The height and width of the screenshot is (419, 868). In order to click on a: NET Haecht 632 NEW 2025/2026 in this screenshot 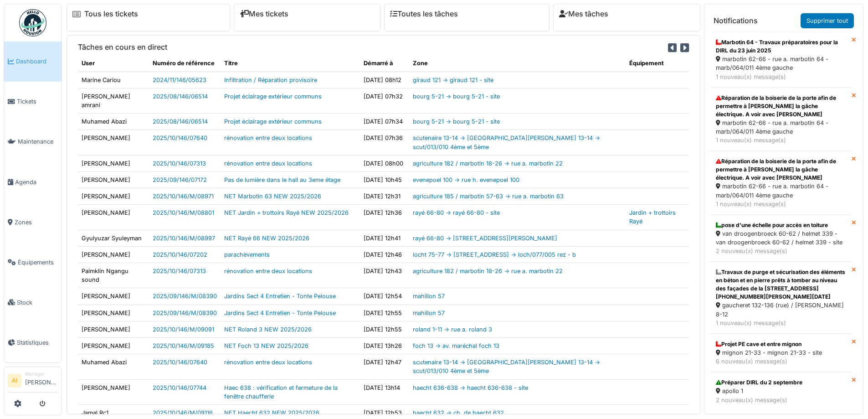, I will do `click(271, 412)`.